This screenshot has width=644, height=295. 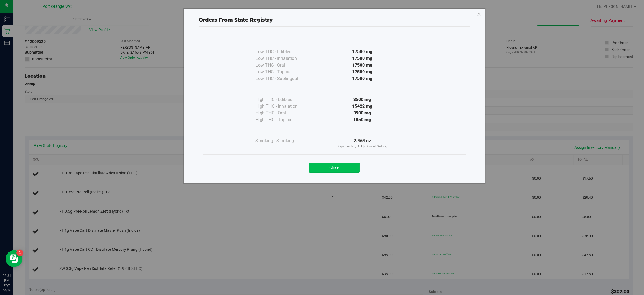 What do you see at coordinates (362, 107) in the screenshot?
I see `div: 15422 mg` at bounding box center [362, 107].